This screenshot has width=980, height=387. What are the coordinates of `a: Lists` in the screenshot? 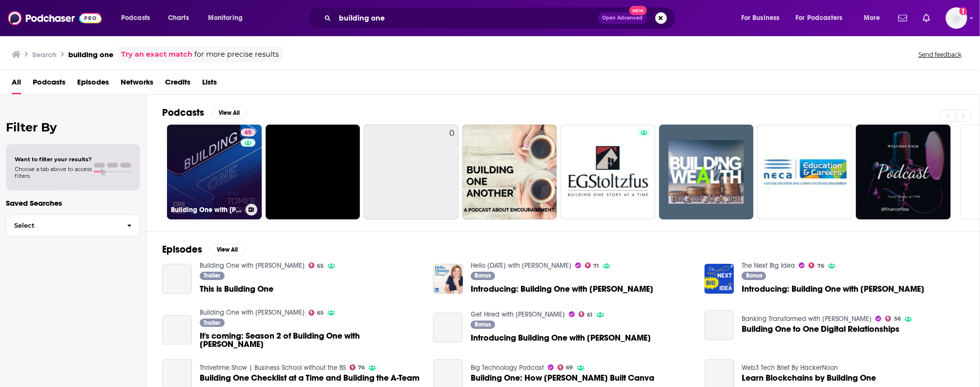 It's located at (210, 84).